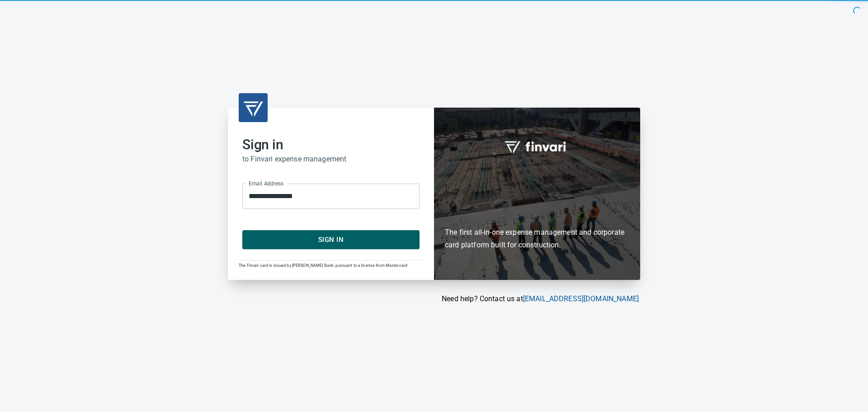 The width and height of the screenshot is (868, 412). What do you see at coordinates (537, 212) in the screenshot?
I see `h6: The first all-in-one expense management and corporate card platform built for construction.` at bounding box center [537, 212].